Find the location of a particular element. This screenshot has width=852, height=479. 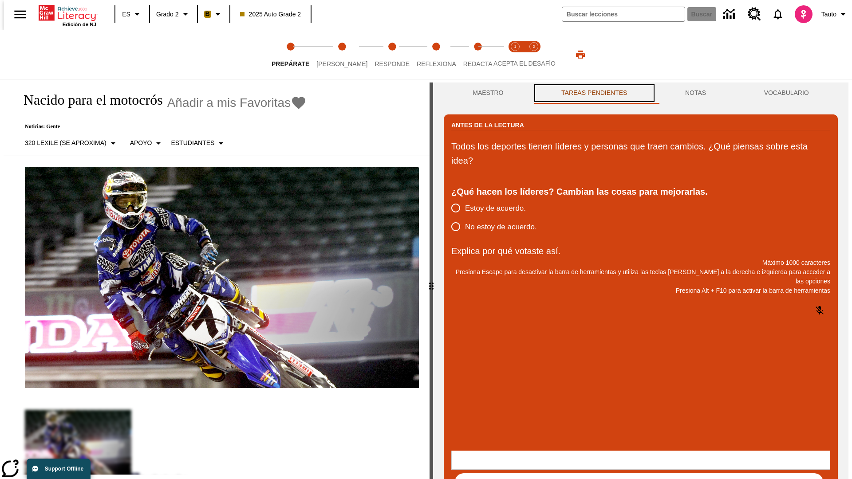

button: Responde step 3 of 5 is located at coordinates (392, 55).